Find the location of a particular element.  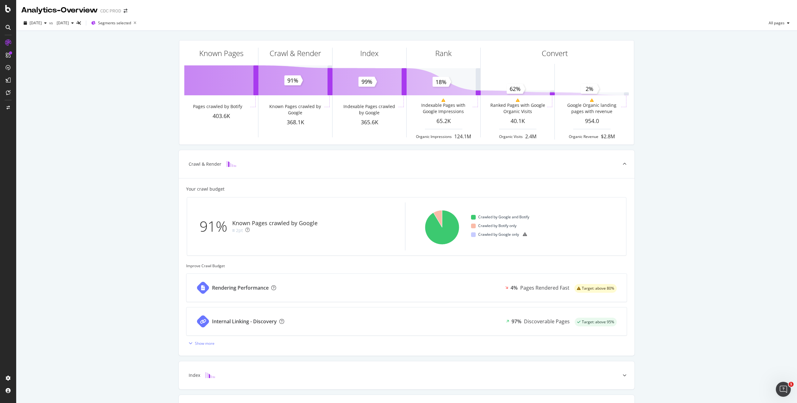

a: Rendering Performance4%Pages Rendered Fastwarning label is located at coordinates (407, 288).